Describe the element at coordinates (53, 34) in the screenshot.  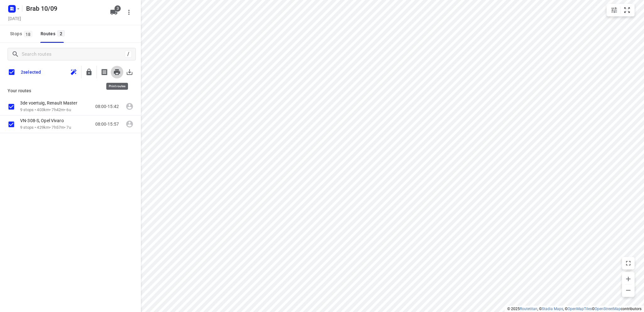
I see `div: Routes` at that location.